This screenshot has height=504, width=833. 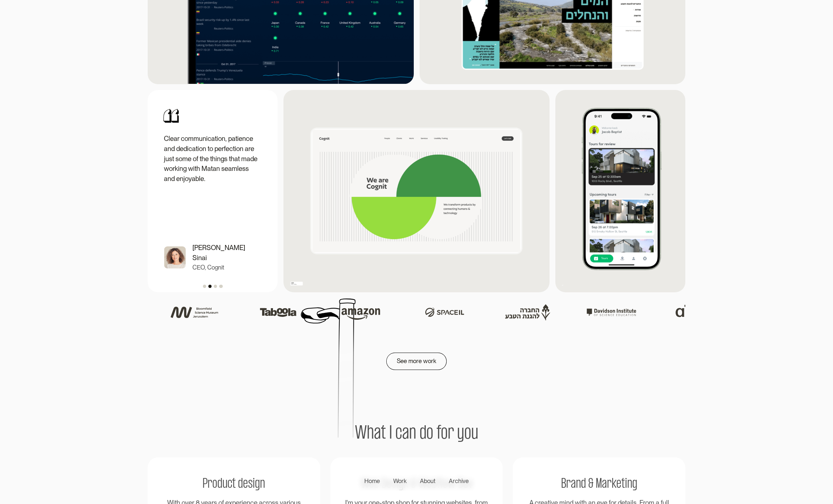 I want to click on img: Amazon logo, so click(x=361, y=312).